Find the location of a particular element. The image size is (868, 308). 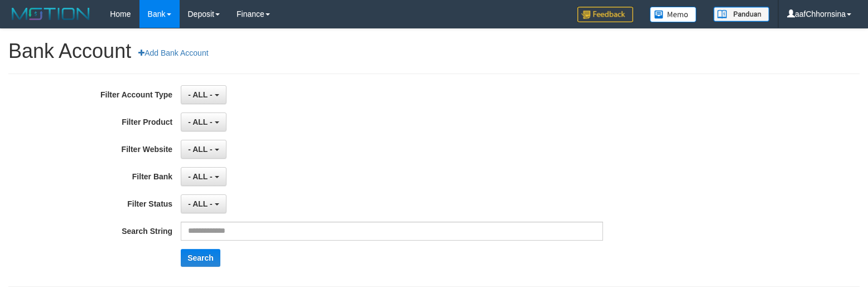

button: Search is located at coordinates (200, 258).